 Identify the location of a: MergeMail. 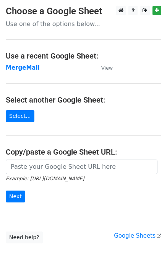
(23, 68).